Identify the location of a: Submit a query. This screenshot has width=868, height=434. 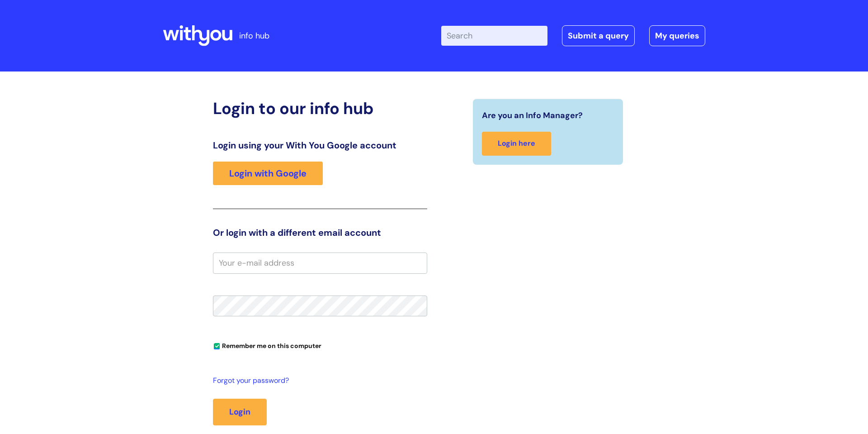
(598, 36).